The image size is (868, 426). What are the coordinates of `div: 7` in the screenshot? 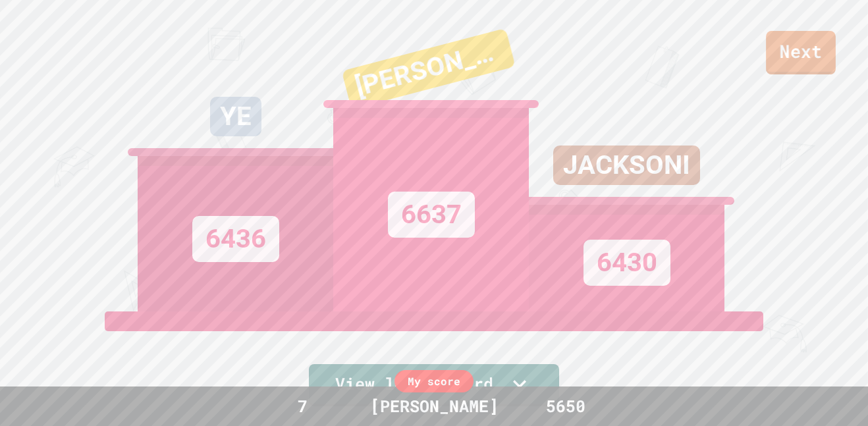 It's located at (302, 406).